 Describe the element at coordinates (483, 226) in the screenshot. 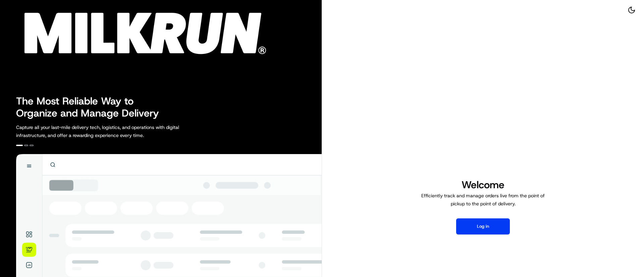

I see `button: Log in` at that location.